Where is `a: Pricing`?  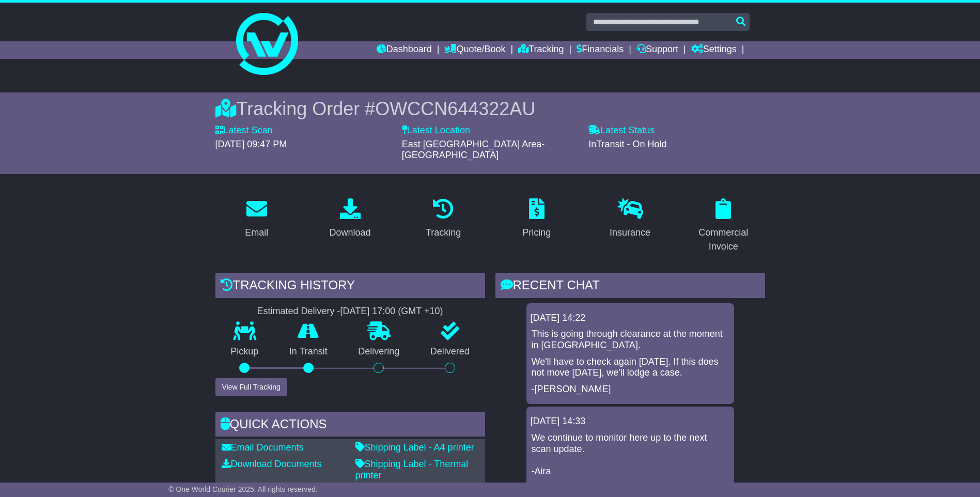 a: Pricing is located at coordinates (536, 219).